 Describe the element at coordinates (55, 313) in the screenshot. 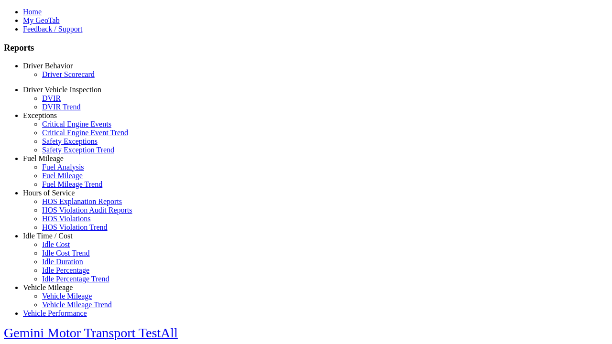

I see `a: Vehicle Performance` at that location.